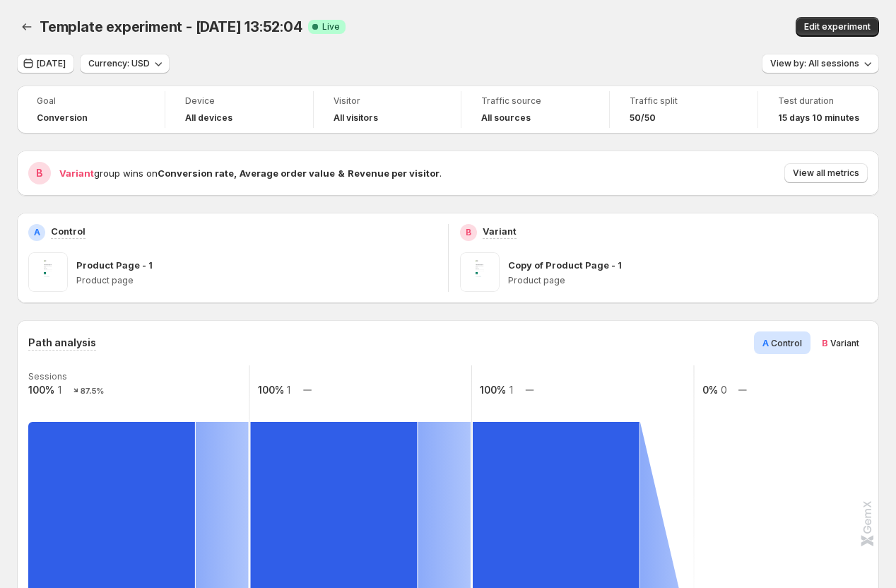 The width and height of the screenshot is (896, 588). What do you see at coordinates (786, 343) in the screenshot?
I see `span: Control` at bounding box center [786, 343].